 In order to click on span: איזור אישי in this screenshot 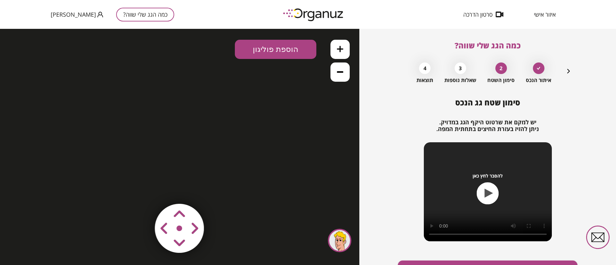, I will do `click(545, 14)`.